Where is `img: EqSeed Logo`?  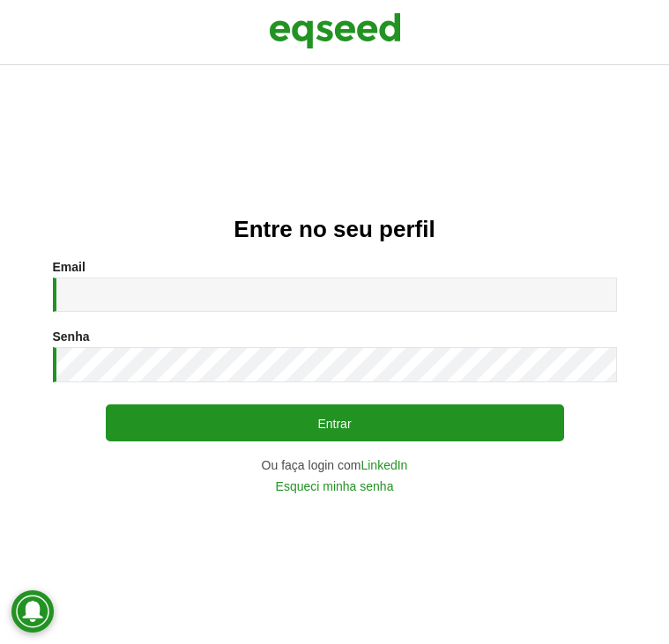 img: EqSeed Logo is located at coordinates (335, 31).